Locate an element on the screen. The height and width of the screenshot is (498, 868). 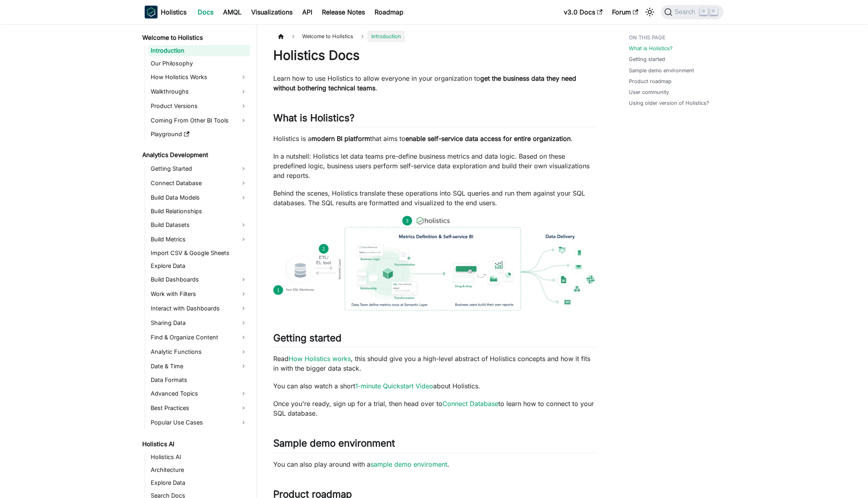
a: Getting started is located at coordinates (647, 59).